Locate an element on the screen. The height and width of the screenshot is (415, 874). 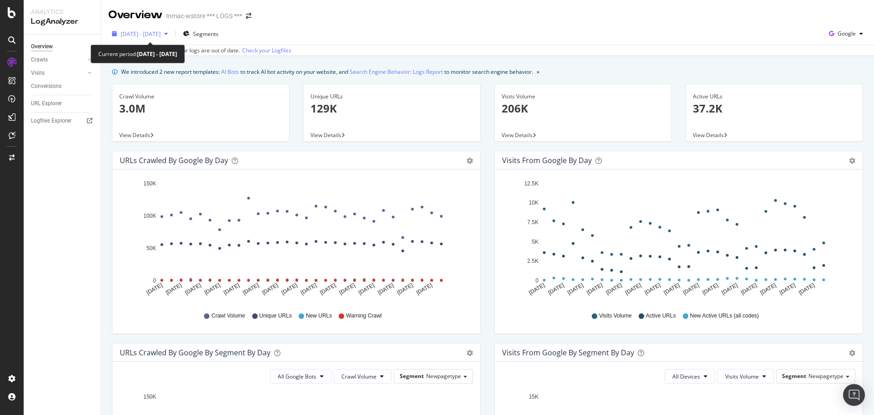
text: 12.5K is located at coordinates (531, 183).